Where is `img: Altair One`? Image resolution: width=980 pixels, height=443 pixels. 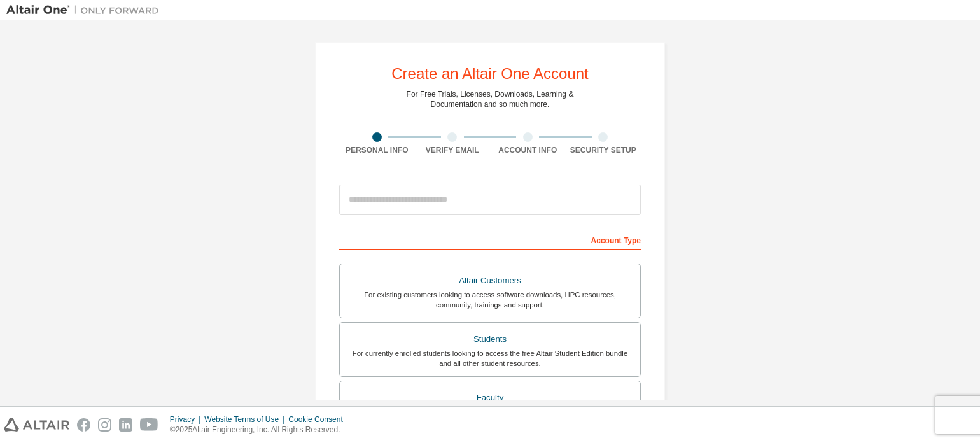
img: Altair One is located at coordinates (86, 10).